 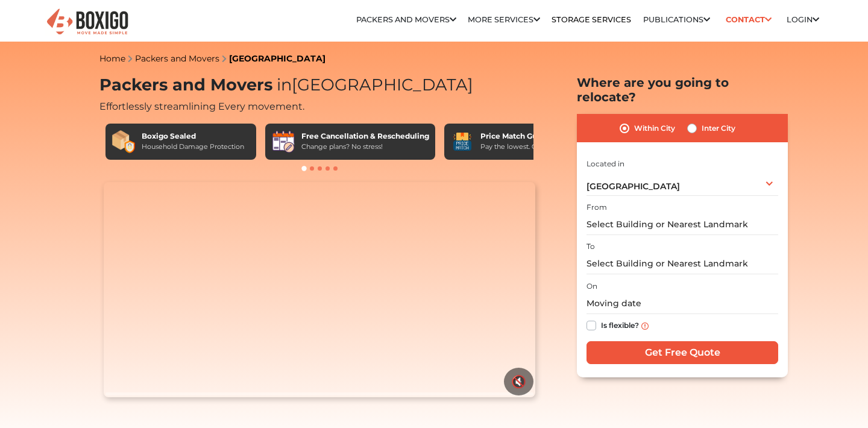 I want to click on label: Within City, so click(x=655, y=128).